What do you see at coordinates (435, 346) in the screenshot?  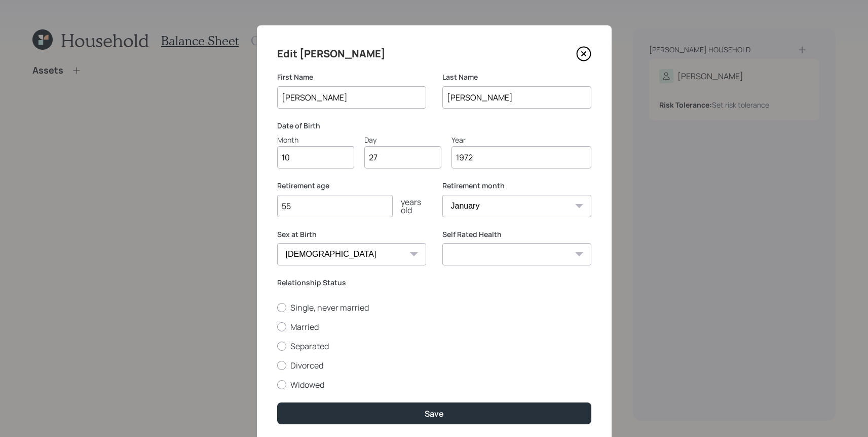 I see `label: Separated` at bounding box center [435, 346].